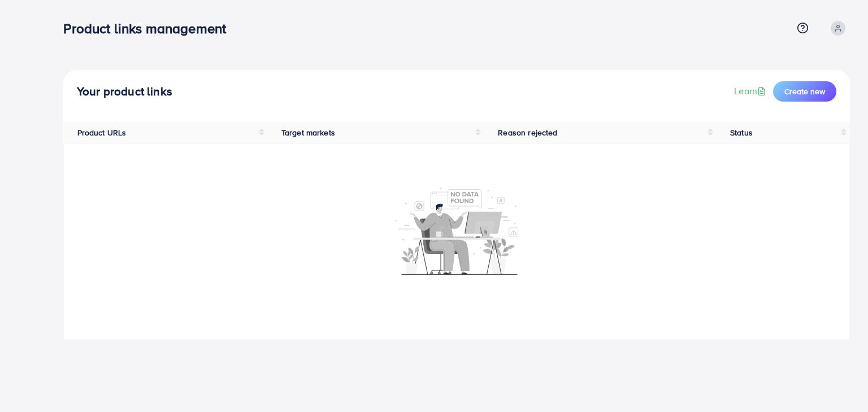 The width and height of the screenshot is (868, 412). Describe the element at coordinates (805, 91) in the screenshot. I see `span: Create new` at that location.